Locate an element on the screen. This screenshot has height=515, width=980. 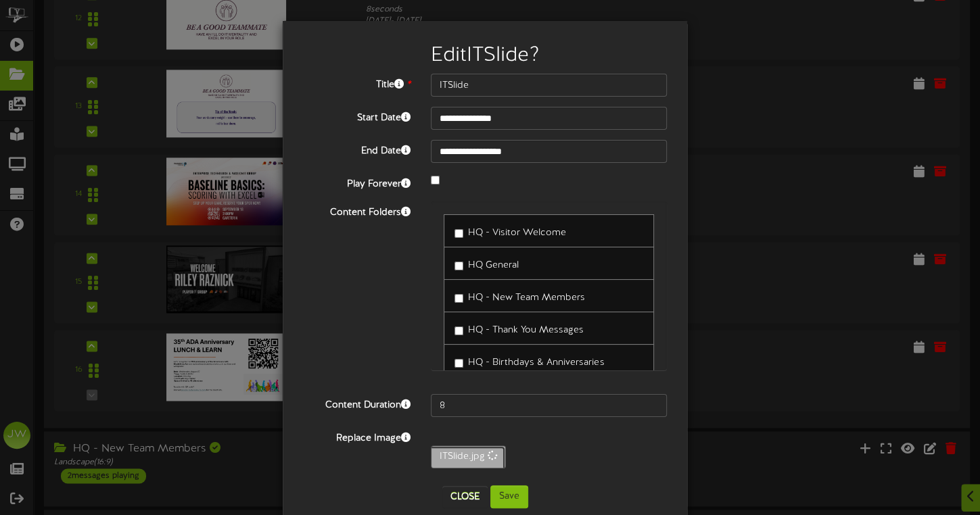
input: HQ - Visitor Welcome is located at coordinates (458, 233).